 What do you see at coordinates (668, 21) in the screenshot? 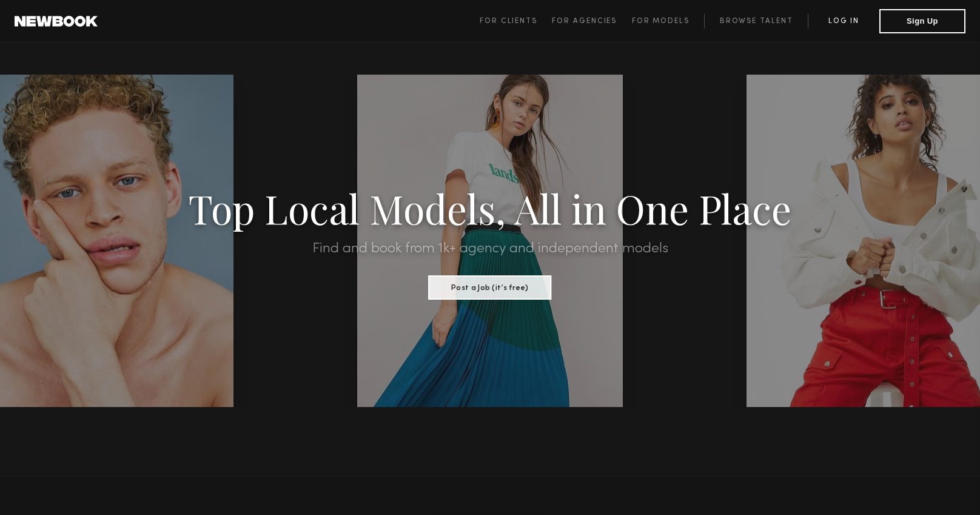
I see `a: For Models` at bounding box center [668, 21].